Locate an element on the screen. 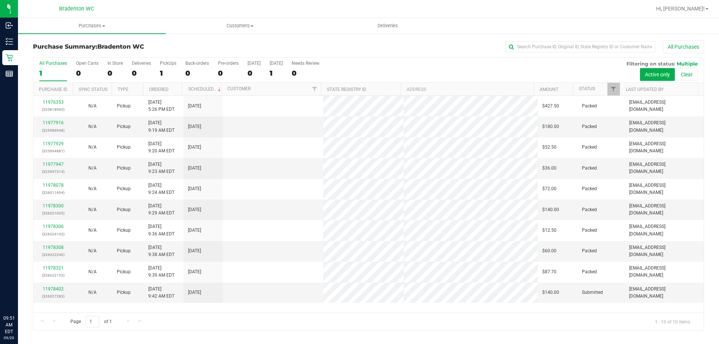 This screenshot has height=344, width=719. a: Deliveries is located at coordinates (388, 26).